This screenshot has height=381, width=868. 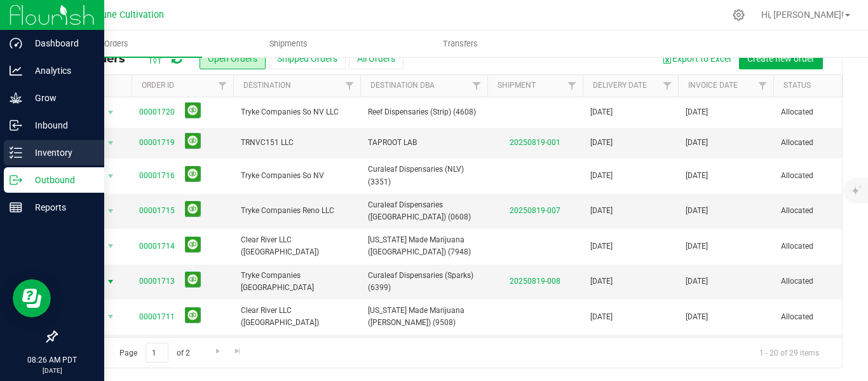 I want to click on a: Status, so click(x=797, y=85).